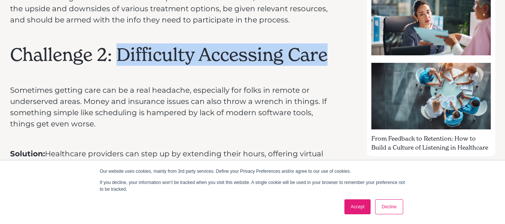  What do you see at coordinates (431, 143) in the screenshot?
I see `div: From Feedback to Retention: How to Build a Culture of Listening in Healthcare` at bounding box center [431, 143].